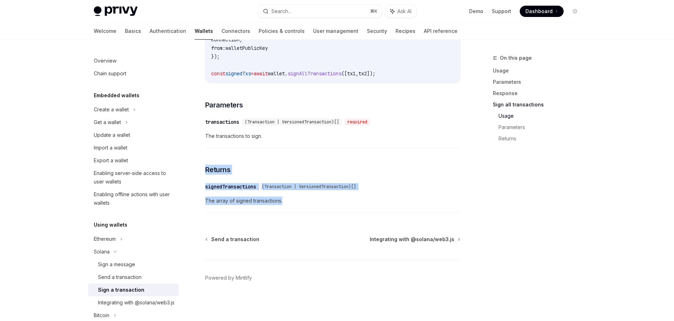 This screenshot has height=321, width=674. What do you see at coordinates (320, 11) in the screenshot?
I see `button: Search...⌘K` at bounding box center [320, 11].